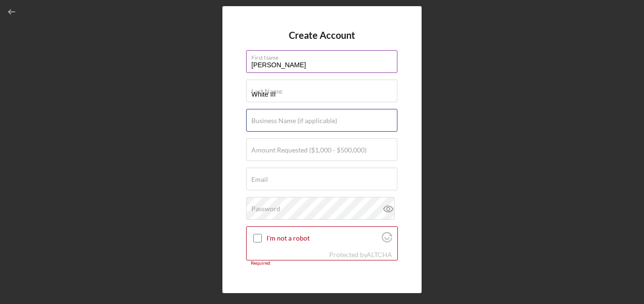 This screenshot has width=644, height=304. Describe the element at coordinates (323, 238) in the screenshot. I see `label: I'm not a robot` at that location.